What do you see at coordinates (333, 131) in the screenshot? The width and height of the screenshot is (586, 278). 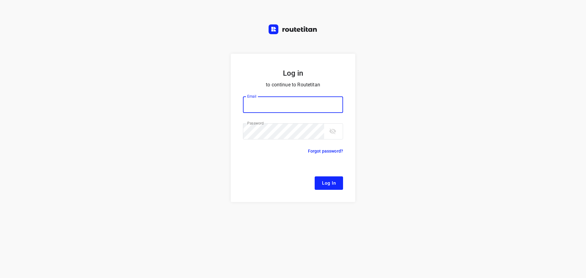 I see `button: toggle password visibility` at bounding box center [333, 131].